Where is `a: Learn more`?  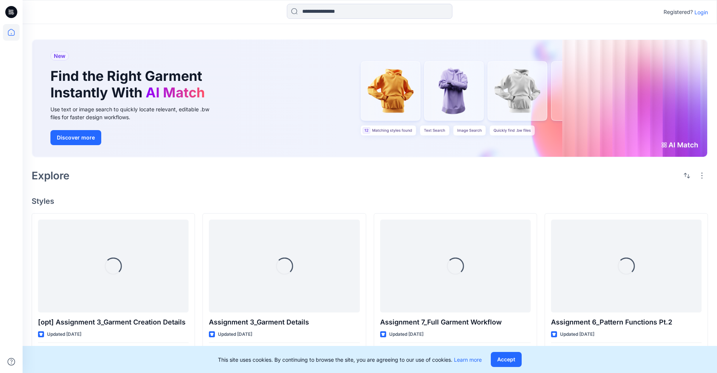
a: Learn more is located at coordinates (468, 360).